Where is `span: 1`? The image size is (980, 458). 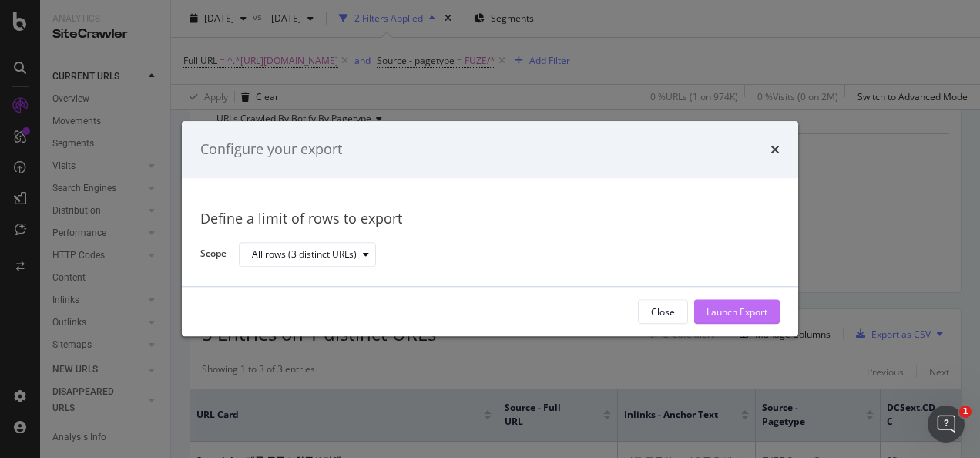
span: 1 is located at coordinates (966, 412).